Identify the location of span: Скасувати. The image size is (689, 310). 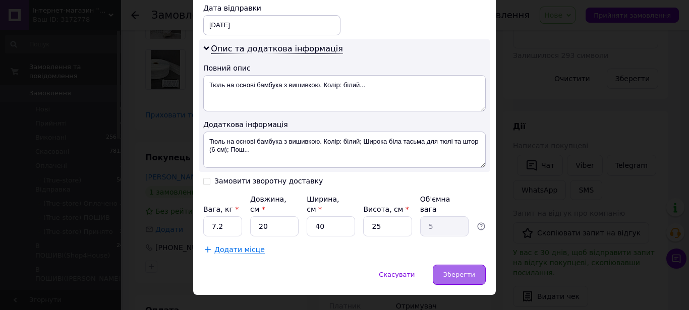
(396, 274).